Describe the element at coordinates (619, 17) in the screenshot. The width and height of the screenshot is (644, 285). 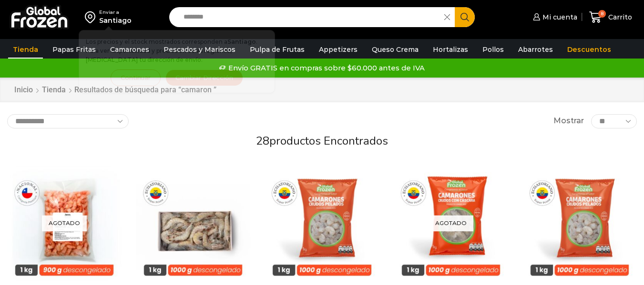
I see `span: Carrito` at that location.